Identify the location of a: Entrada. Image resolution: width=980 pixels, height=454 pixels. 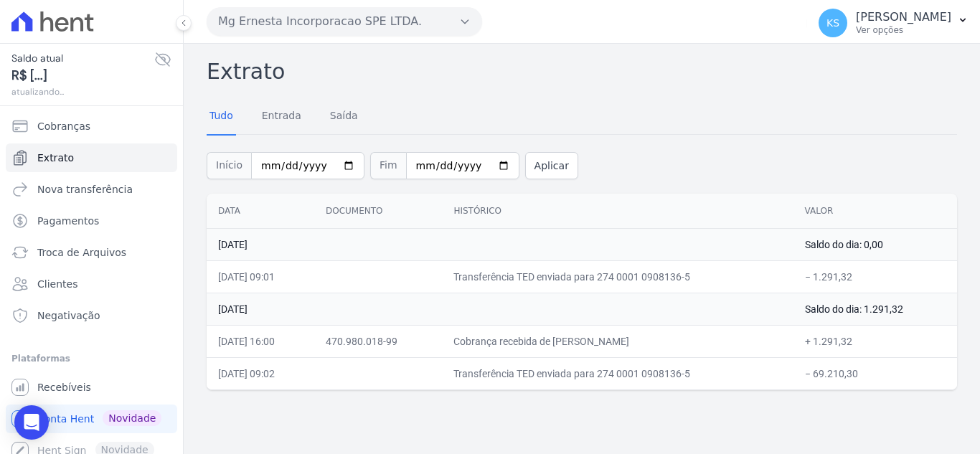
(281, 117).